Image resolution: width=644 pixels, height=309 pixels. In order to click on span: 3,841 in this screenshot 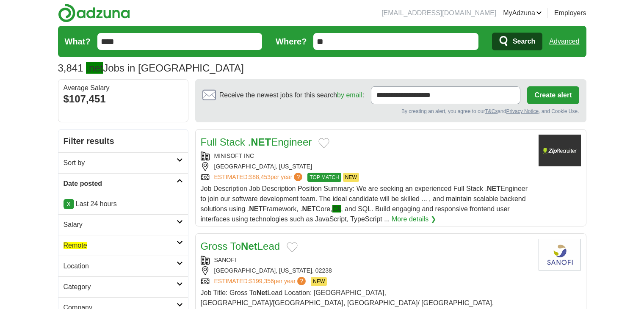, I will do `click(70, 68)`.